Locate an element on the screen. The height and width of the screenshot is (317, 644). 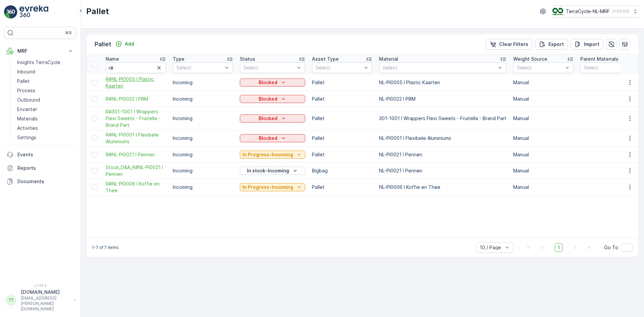
p: Parent Materials is located at coordinates (599, 59).